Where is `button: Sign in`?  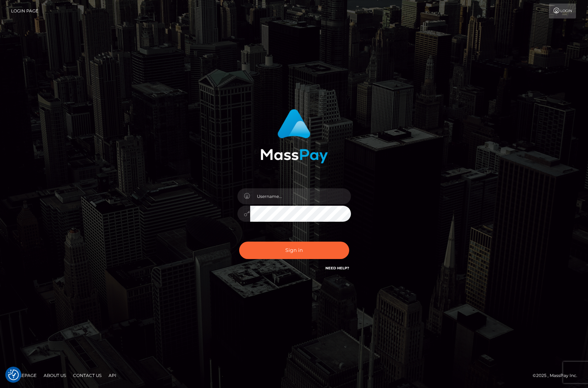 button: Sign in is located at coordinates (294, 250).